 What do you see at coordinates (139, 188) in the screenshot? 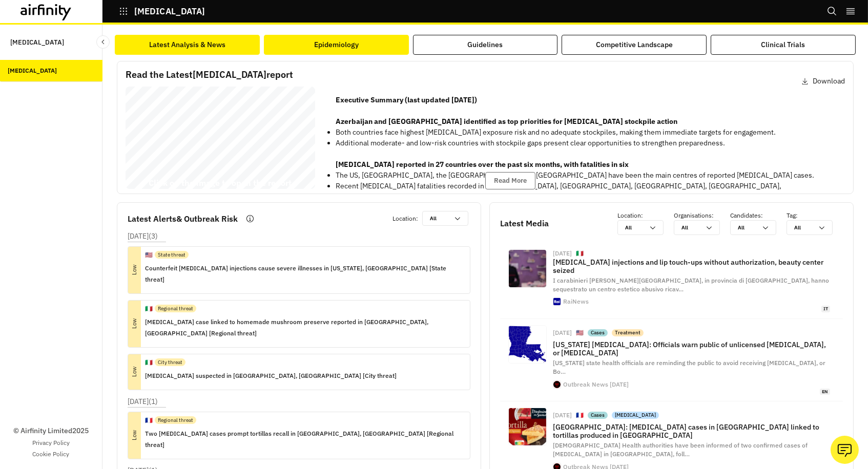
I see `span: Airfinity` at bounding box center [139, 188].